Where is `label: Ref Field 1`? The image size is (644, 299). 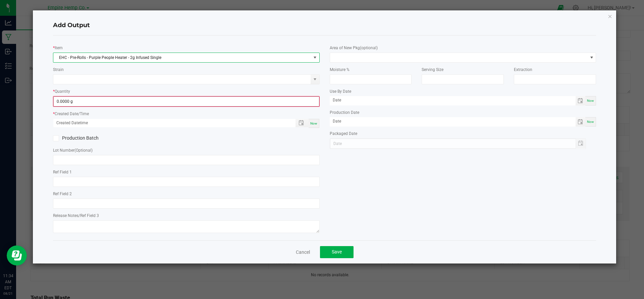
label: Ref Field 1 is located at coordinates (62, 172).